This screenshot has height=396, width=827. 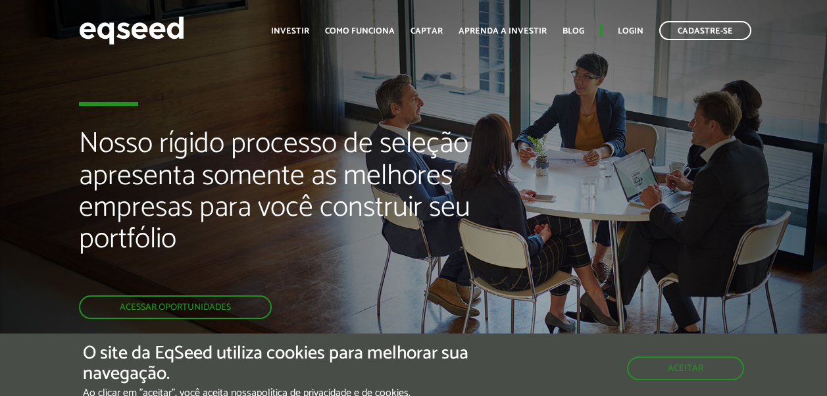 I want to click on a: Cadastre-se, so click(x=705, y=30).